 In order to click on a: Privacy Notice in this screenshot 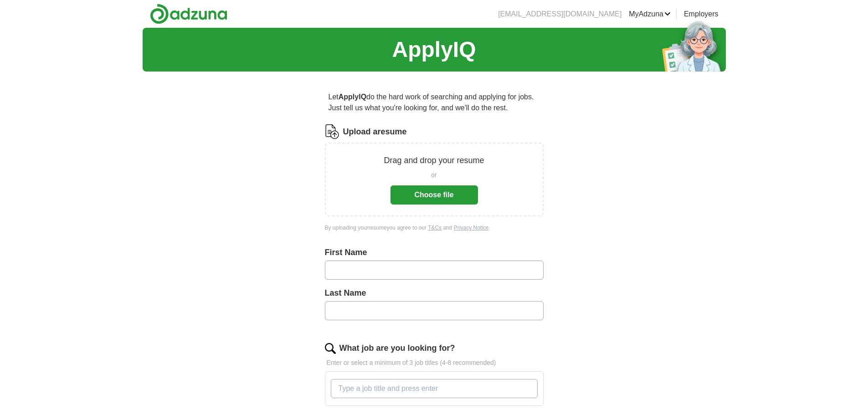, I will do `click(471, 227)`.